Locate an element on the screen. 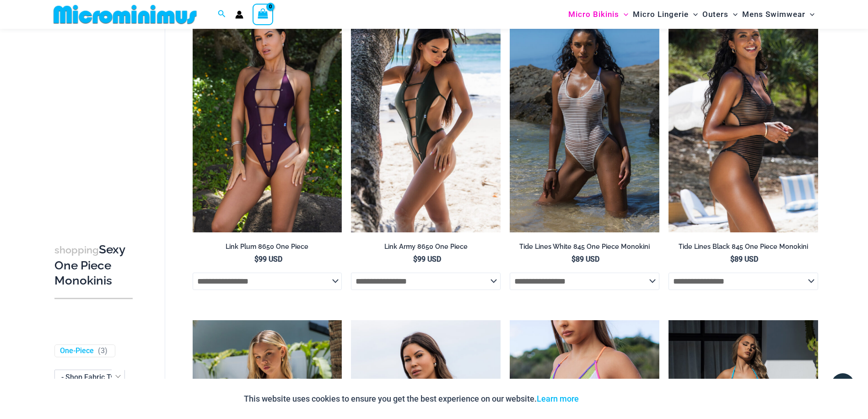 This screenshot has width=868, height=419. a: Link Army 8650 One Piece is located at coordinates (425, 248).